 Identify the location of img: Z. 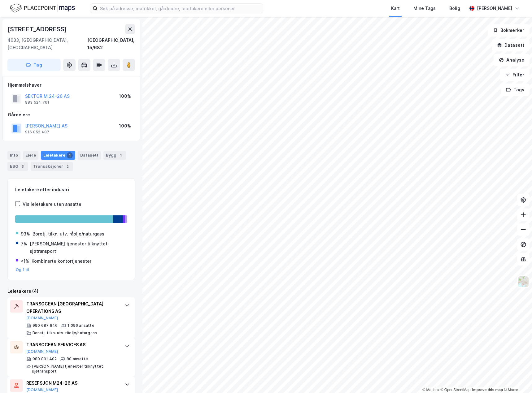
(523, 282).